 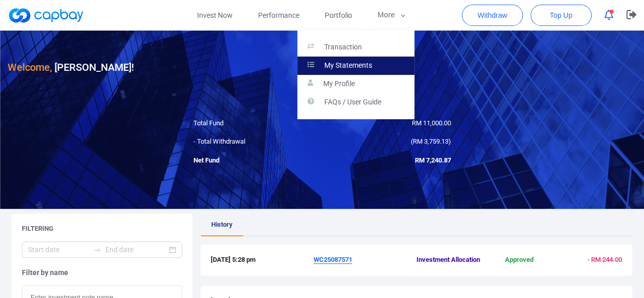 What do you see at coordinates (348, 65) in the screenshot?
I see `p: My Statements` at bounding box center [348, 65].